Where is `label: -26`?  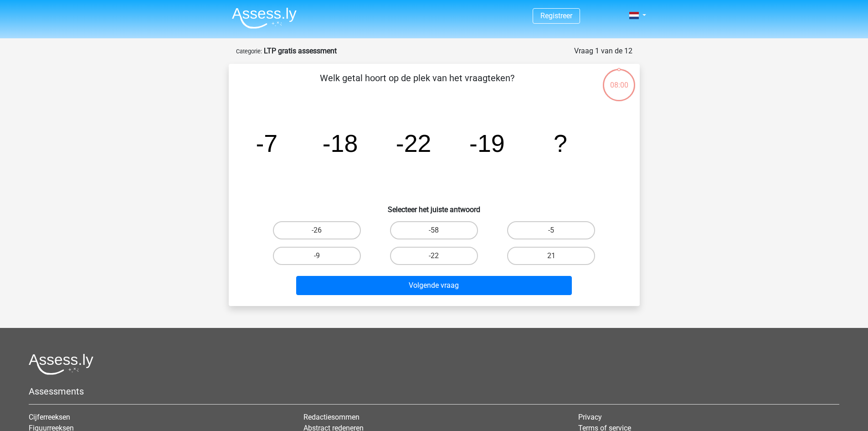 label: -26 is located at coordinates (316, 231).